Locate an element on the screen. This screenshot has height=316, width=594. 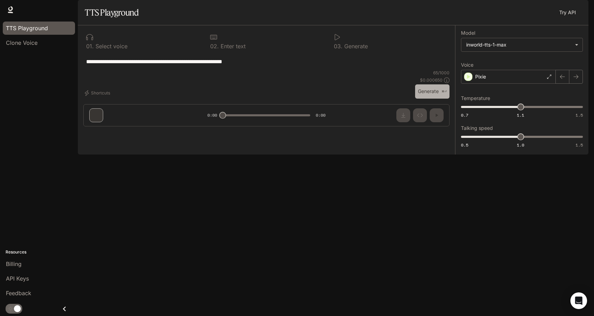
h1: TTS Playground is located at coordinates (112, 13).